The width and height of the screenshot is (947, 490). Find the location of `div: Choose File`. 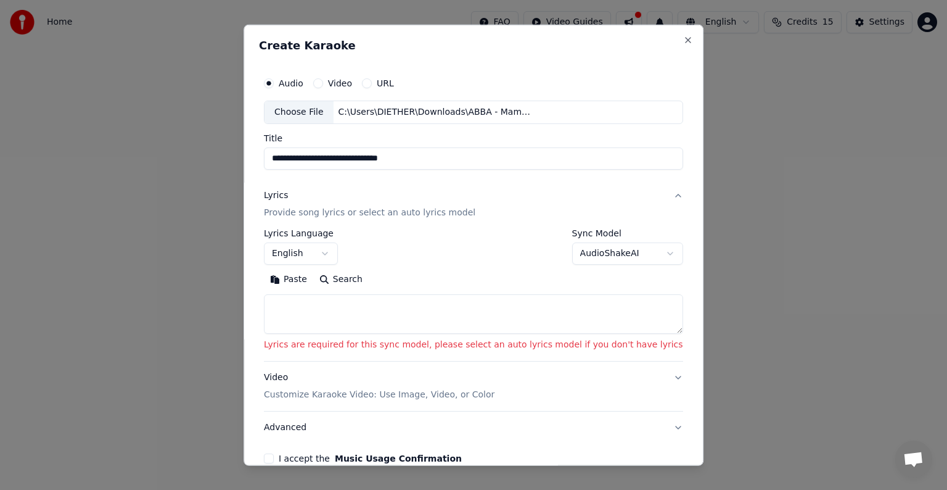

div: Choose File is located at coordinates (299, 112).